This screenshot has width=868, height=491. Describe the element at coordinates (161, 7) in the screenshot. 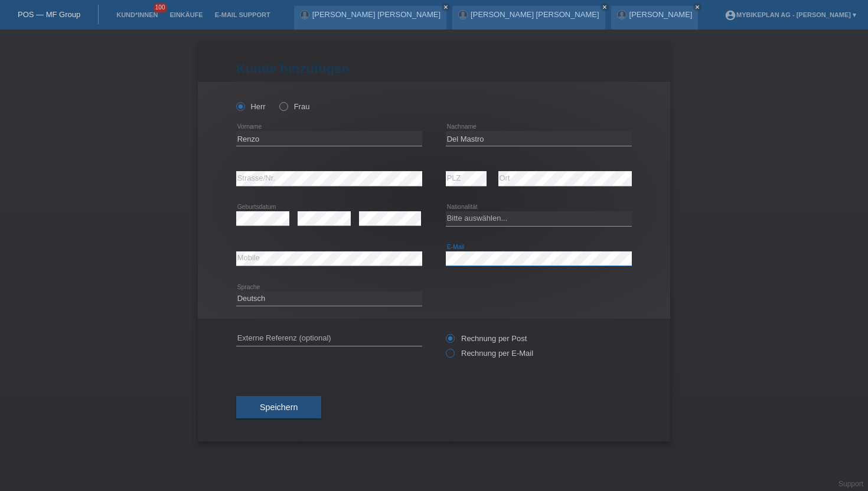

I see `span: 100` at that location.